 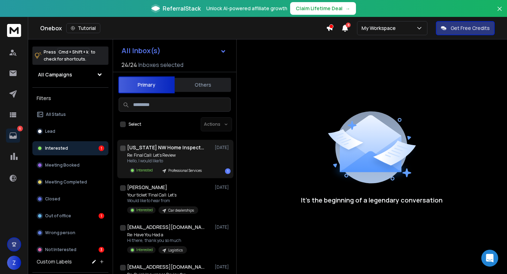 What do you see at coordinates (70, 216) in the screenshot?
I see `button: Out of office1` at bounding box center [70, 216].